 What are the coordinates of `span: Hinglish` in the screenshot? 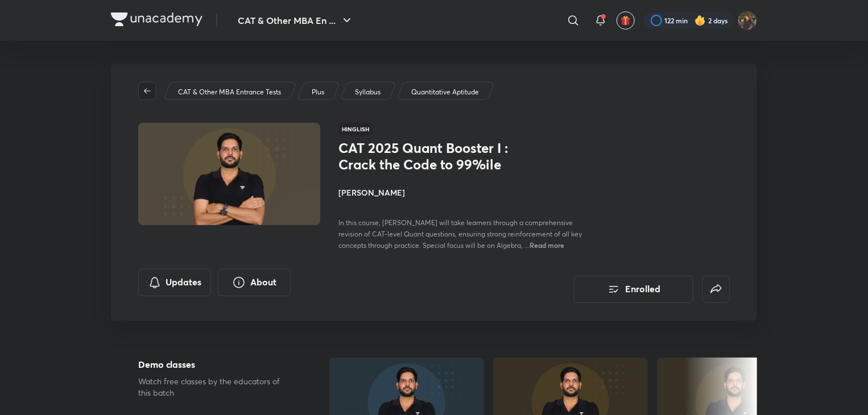 It's located at (355, 129).